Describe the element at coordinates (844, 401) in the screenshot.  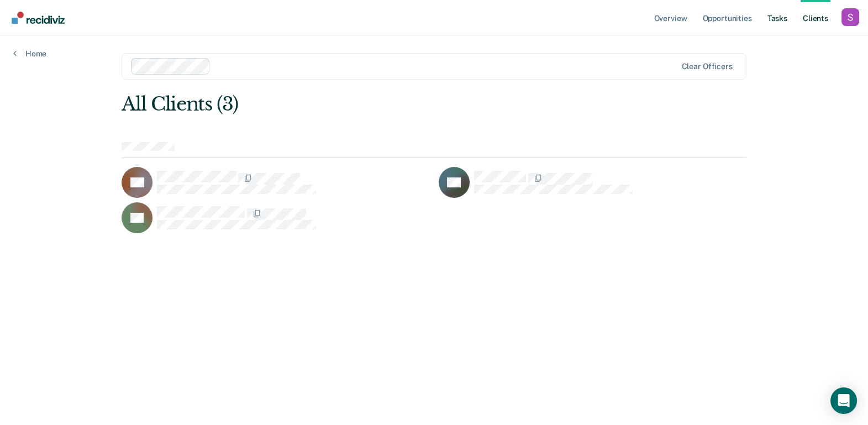
I see `div: Open Intercom Messenger` at that location.